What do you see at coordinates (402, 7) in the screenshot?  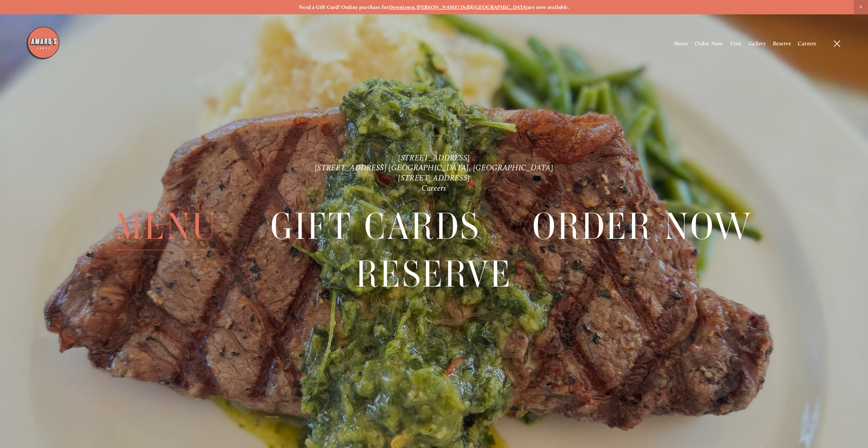 I see `a: Downtown` at bounding box center [402, 7].